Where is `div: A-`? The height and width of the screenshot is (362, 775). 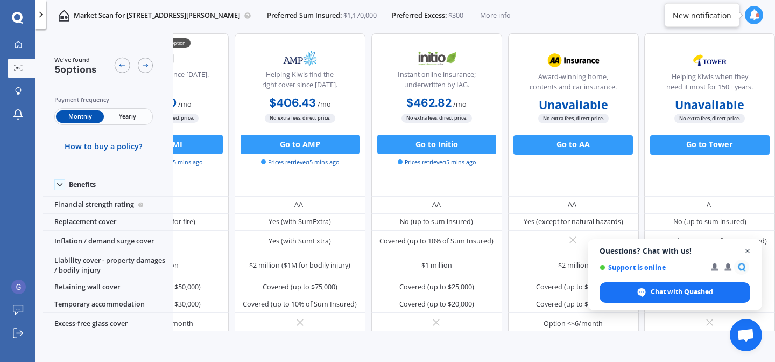
div: A- is located at coordinates (710, 205).